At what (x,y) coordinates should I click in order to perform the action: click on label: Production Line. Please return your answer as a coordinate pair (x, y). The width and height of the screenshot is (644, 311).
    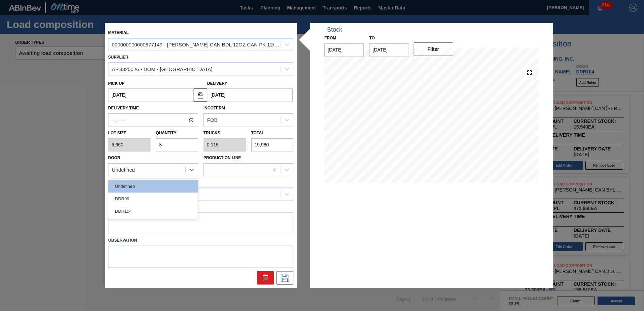
    Looking at the image, I should click on (222, 158).